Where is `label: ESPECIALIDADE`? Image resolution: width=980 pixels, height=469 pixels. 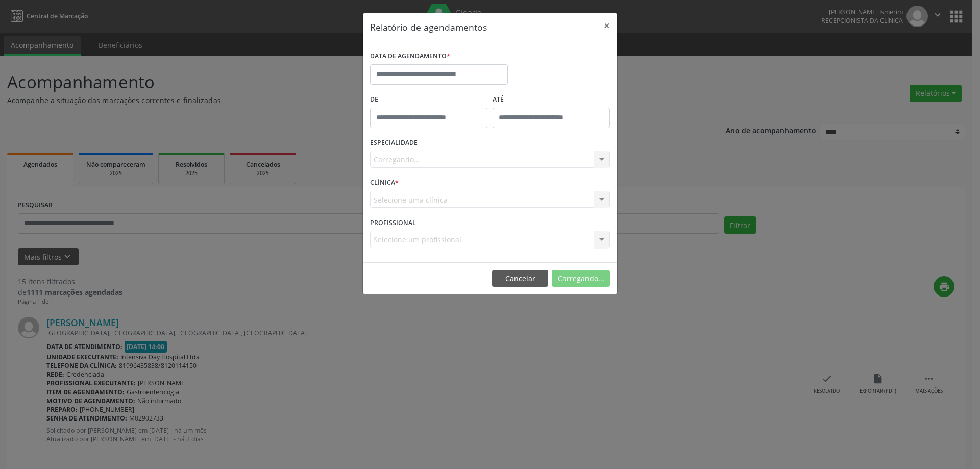
label: ESPECIALIDADE is located at coordinates (394, 143).